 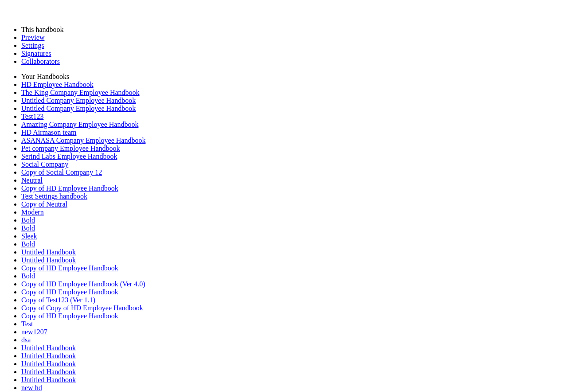 I want to click on a: Test Settings handbook, so click(x=54, y=196).